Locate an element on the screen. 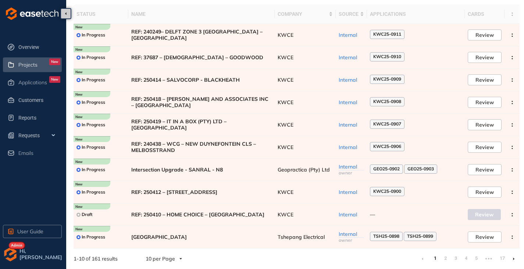  li: 4 is located at coordinates (466, 259).